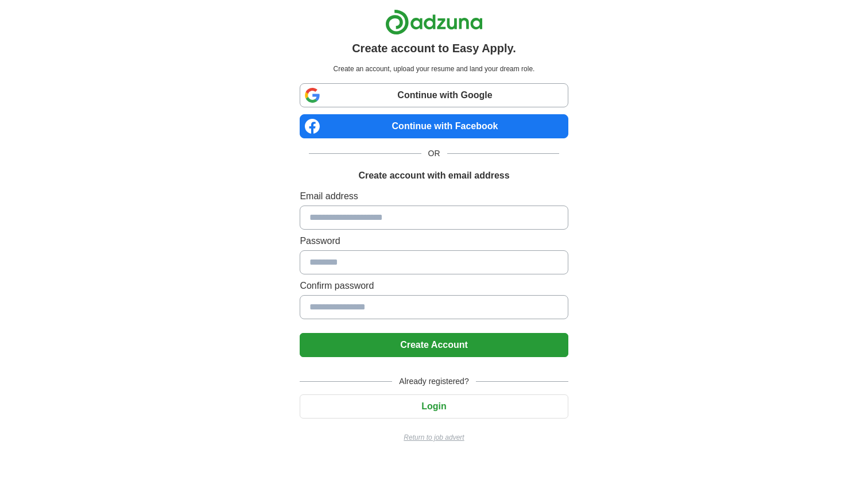  I want to click on button: Create Account, so click(434, 345).